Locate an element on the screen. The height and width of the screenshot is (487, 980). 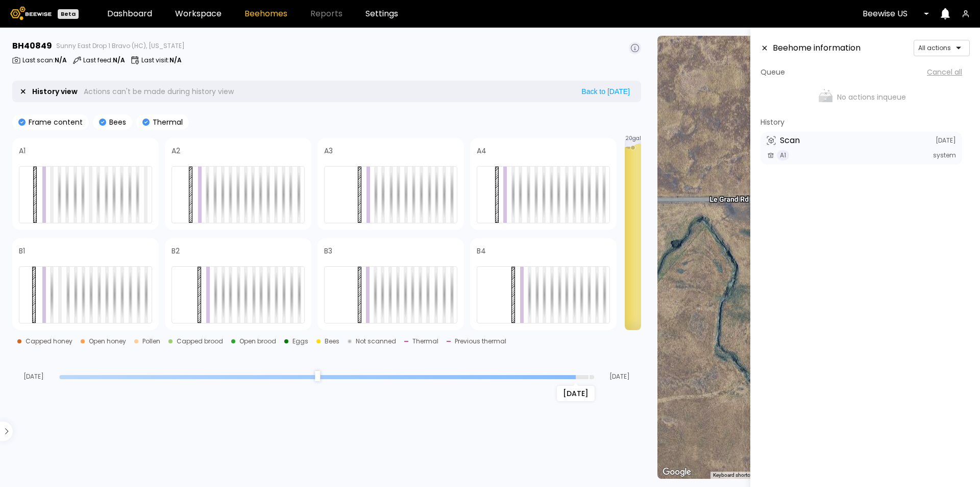
a: Dashboard is located at coordinates (130, 14).